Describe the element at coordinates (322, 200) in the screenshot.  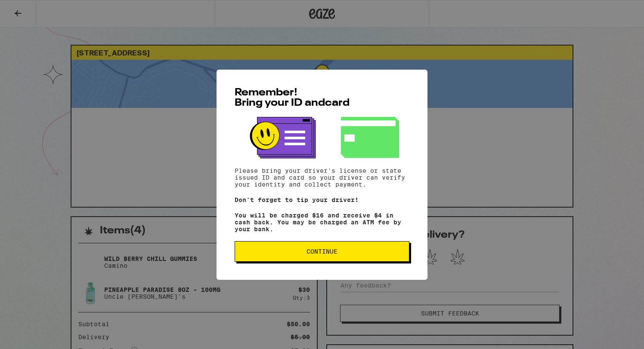
I see `p: Don't forget to tip your driver!` at that location.